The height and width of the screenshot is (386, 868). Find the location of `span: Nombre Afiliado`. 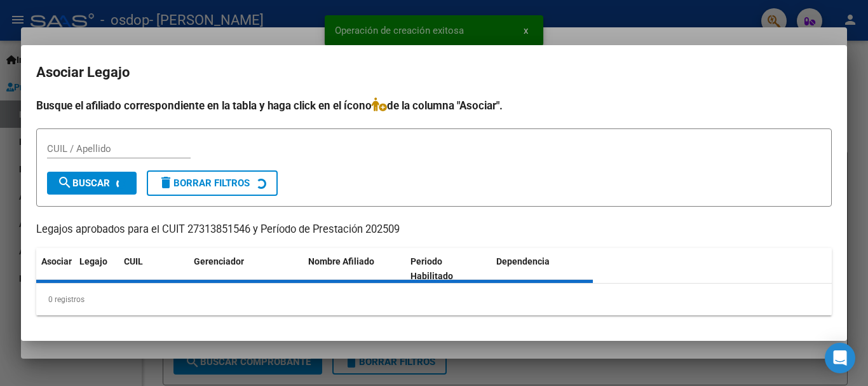

span: Nombre Afiliado is located at coordinates (341, 261).